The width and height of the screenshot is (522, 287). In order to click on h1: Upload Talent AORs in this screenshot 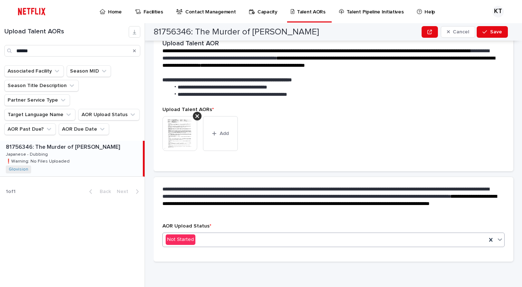, I will do `click(66, 32)`.